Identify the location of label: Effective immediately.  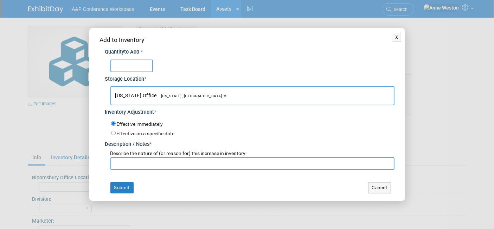
(140, 124).